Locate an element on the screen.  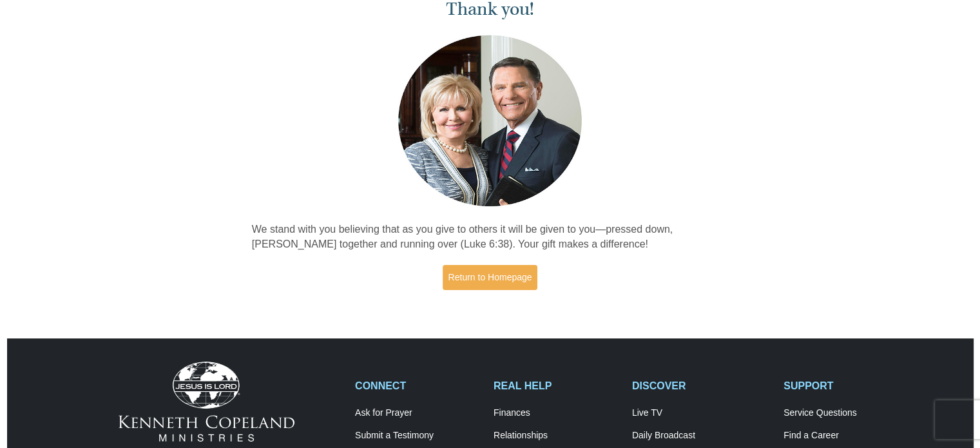
a: Relationships is located at coordinates (556, 435).